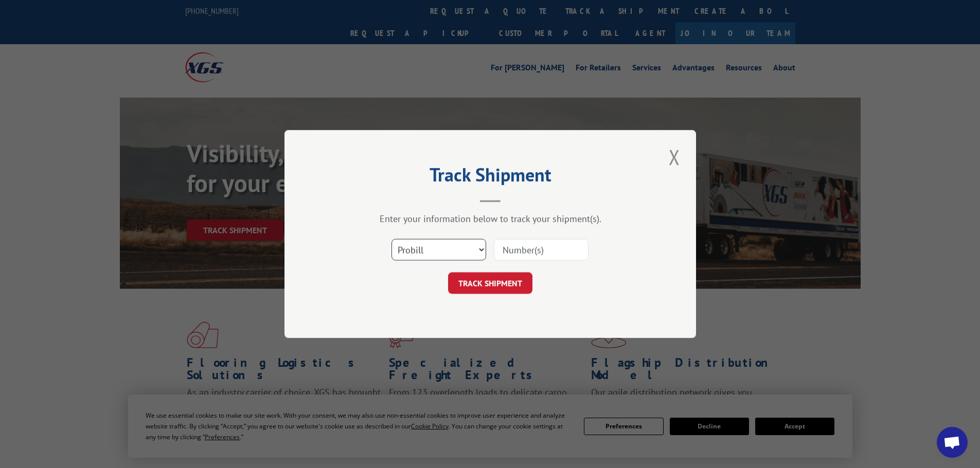  I want to click on a: Open chat, so click(952, 443).